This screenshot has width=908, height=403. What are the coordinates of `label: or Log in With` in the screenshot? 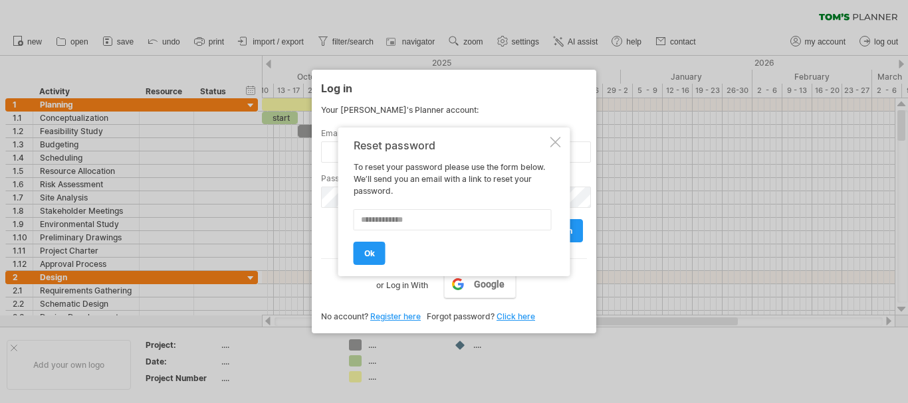 It's located at (402, 282).